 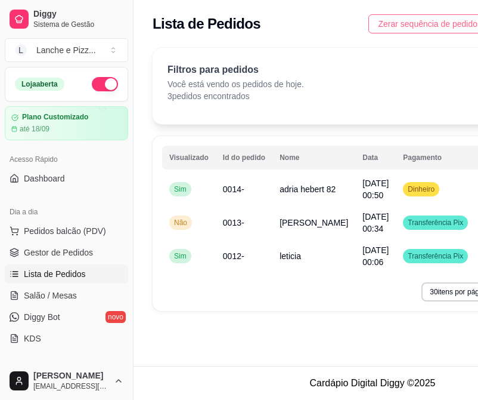 What do you see at coordinates (32, 338) in the screenshot?
I see `span: KDS` at bounding box center [32, 338].